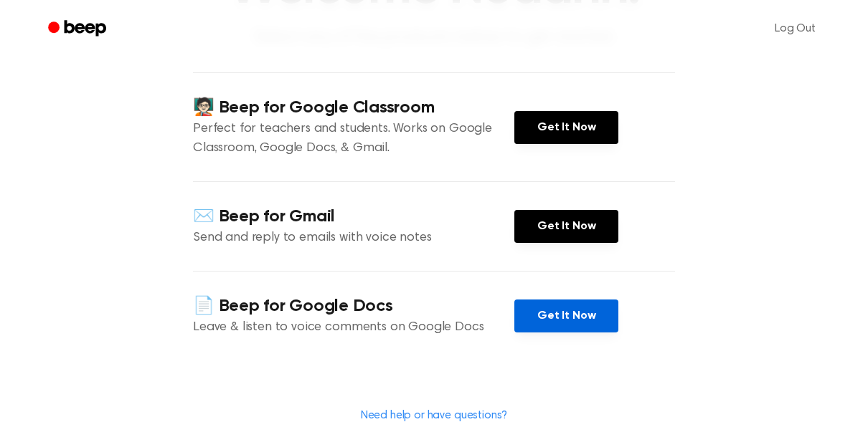  Describe the element at coordinates (354, 328) in the screenshot. I see `p: Leave & listen to voice comments on Google Docs` at that location.